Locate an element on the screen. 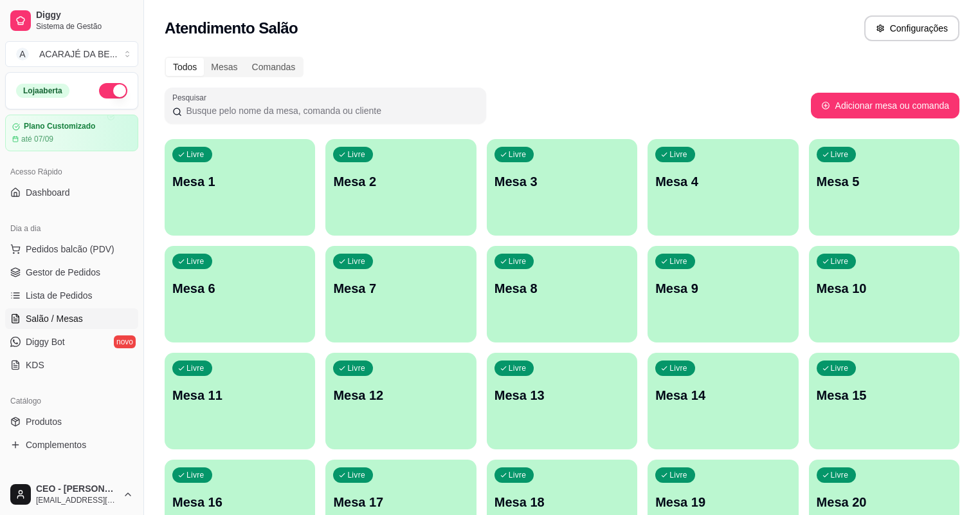 The width and height of the screenshot is (980, 515). p: Mesa 8 is located at coordinates (562, 288).